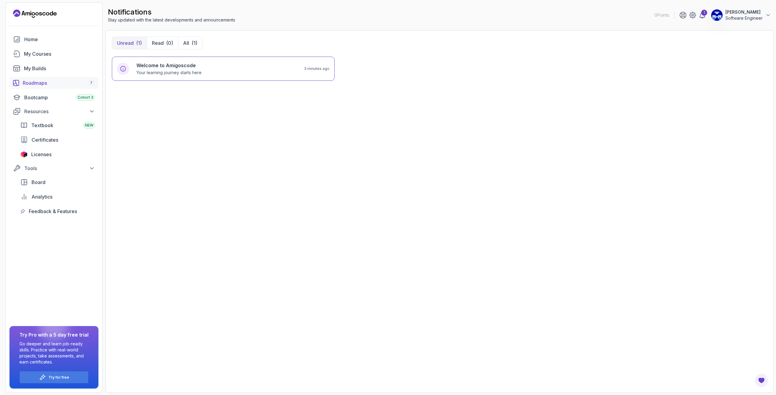 This screenshot has width=776, height=395. Describe the element at coordinates (129, 43) in the screenshot. I see `button: Unread(1)` at that location.